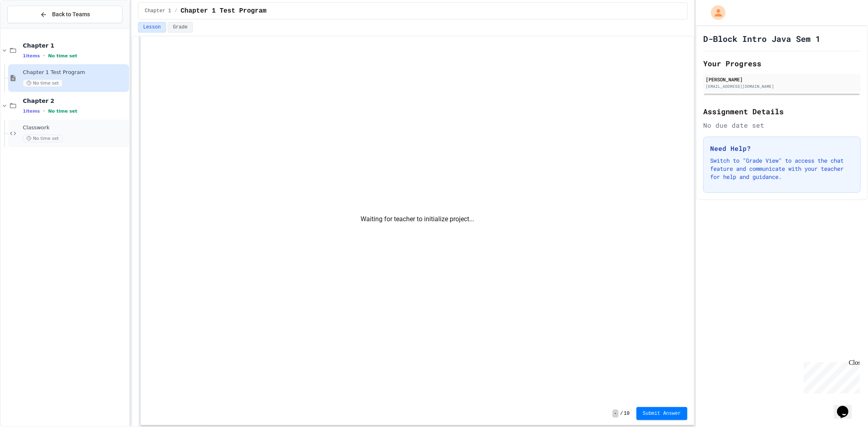 Image resolution: width=868 pixels, height=427 pixels. I want to click on h3: Need Help?, so click(782, 149).